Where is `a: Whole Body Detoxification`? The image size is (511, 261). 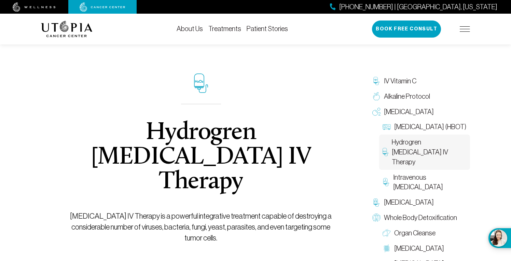
a: Whole Body Detoxification is located at coordinates (420, 218).